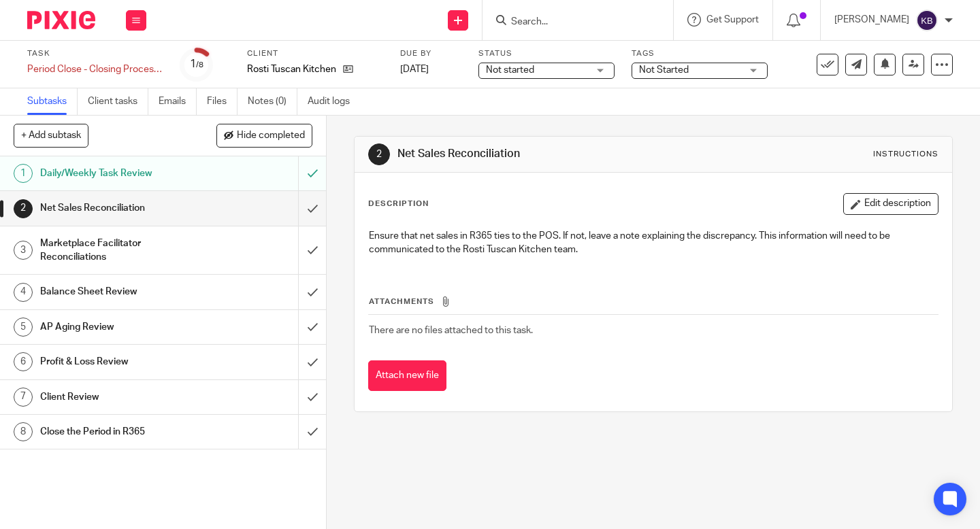  Describe the element at coordinates (23, 362) in the screenshot. I see `div: 6` at that location.